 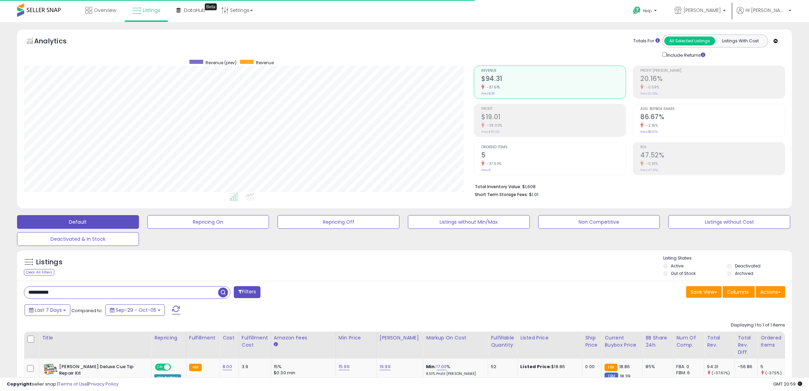 What do you see at coordinates (687, 366) in the screenshot?
I see `div: FBA: 0` at bounding box center [687, 366].